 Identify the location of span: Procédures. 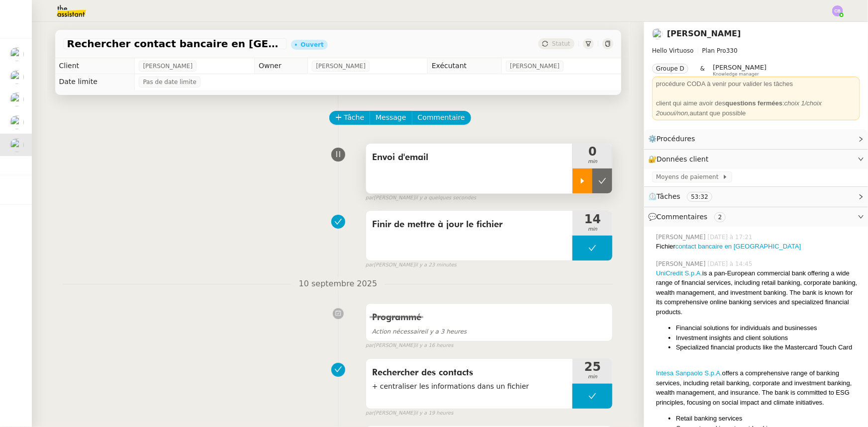
(676, 139).